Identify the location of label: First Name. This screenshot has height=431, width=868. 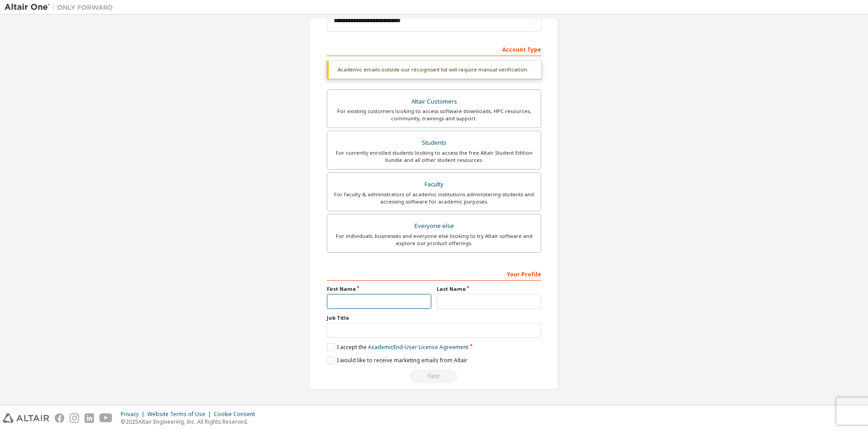
(378, 289).